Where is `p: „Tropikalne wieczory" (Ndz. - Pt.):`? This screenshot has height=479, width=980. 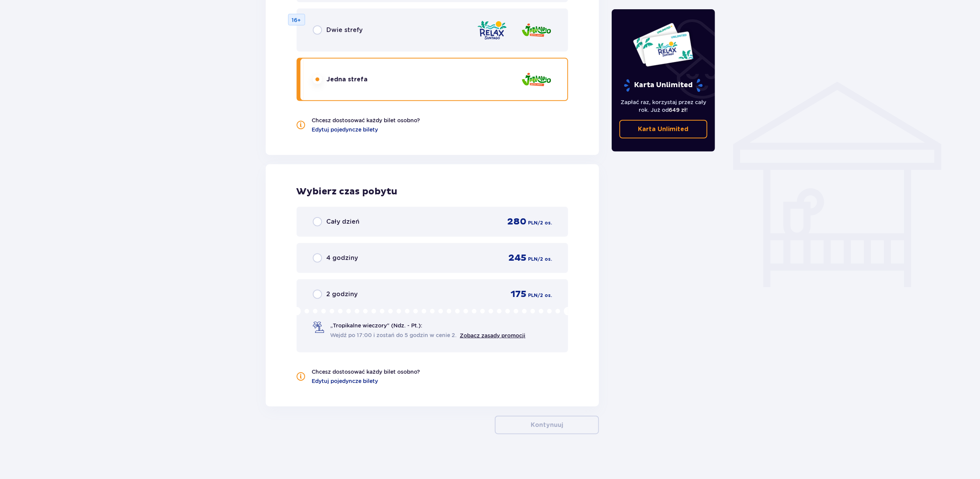
p: „Tropikalne wieczory" (Ndz. - Pt.): is located at coordinates (377, 326).